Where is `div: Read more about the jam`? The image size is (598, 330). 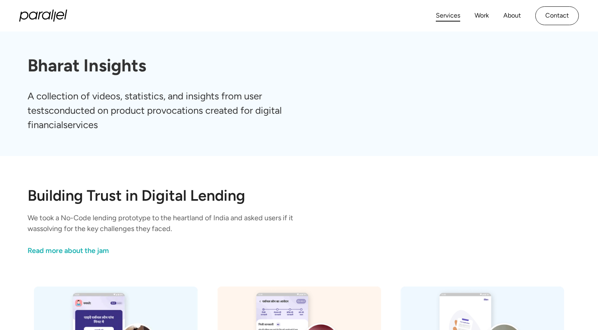 div: Read more about the jam is located at coordinates (68, 251).